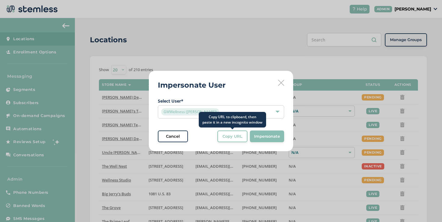 Image resolution: width=442 pixels, height=222 pixels. Describe the element at coordinates (232, 137) in the screenshot. I see `button: Copy URL` at that location.